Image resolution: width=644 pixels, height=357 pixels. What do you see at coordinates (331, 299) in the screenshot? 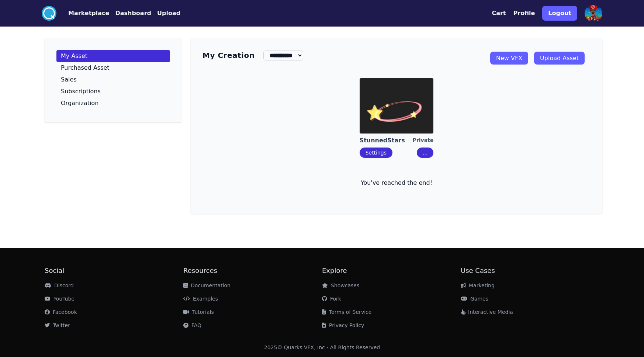
I see `a: Fork` at bounding box center [331, 299].